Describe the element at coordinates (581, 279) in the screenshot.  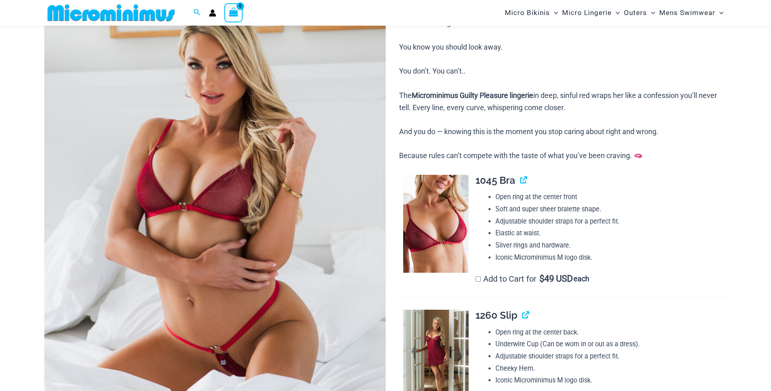
I see `span: each` at that location.